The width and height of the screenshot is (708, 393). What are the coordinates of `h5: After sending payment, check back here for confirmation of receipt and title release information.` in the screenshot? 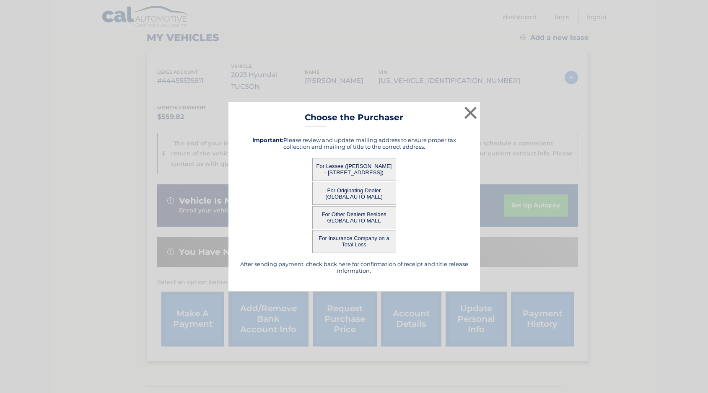 It's located at (354, 268).